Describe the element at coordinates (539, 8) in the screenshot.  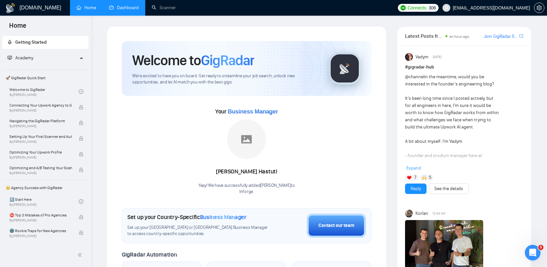
I see `button: setting` at that location.